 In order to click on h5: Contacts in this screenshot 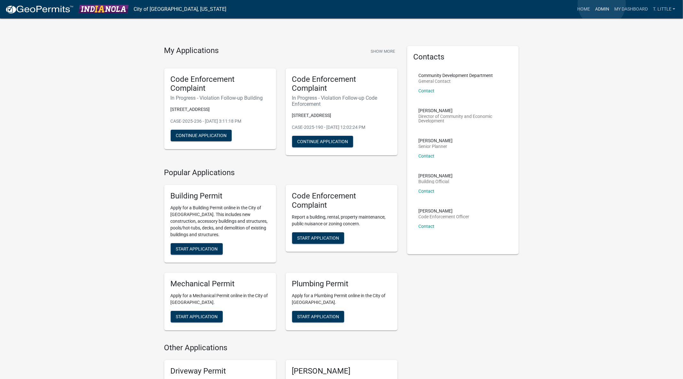, I will do `click(463, 57)`.